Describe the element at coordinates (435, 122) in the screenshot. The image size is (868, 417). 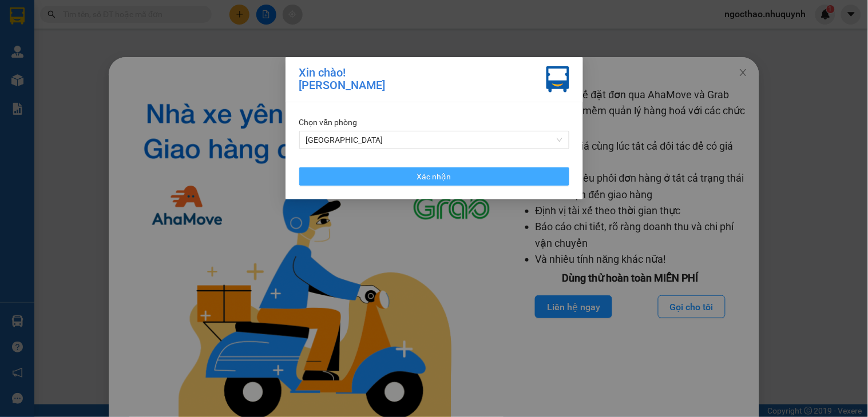
I see `div: Chọn văn phòng` at that location.